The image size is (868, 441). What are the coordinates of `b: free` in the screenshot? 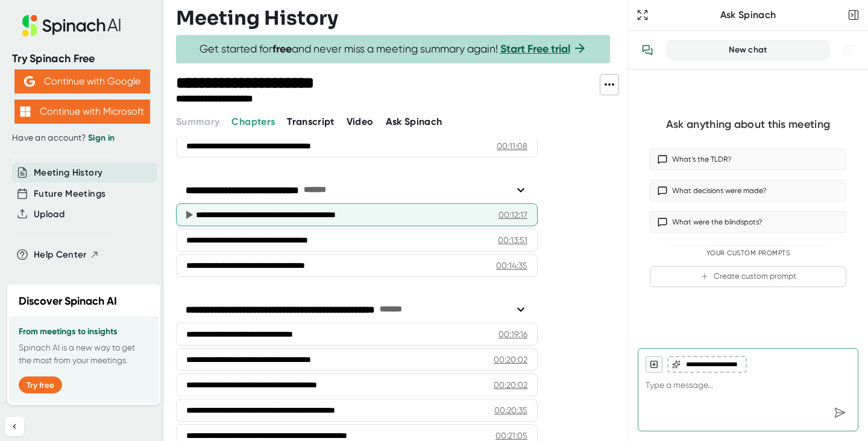 It's located at (282, 49).